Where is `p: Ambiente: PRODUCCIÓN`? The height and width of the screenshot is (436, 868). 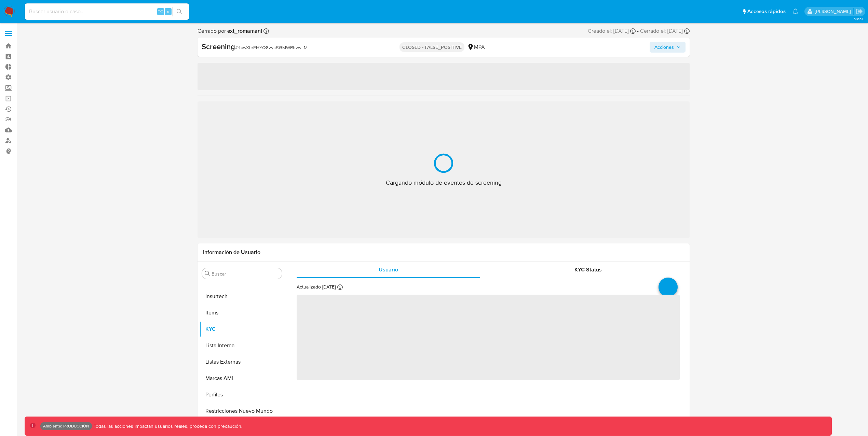 p: Ambiente: PRODUCCIÓN is located at coordinates (66, 426).